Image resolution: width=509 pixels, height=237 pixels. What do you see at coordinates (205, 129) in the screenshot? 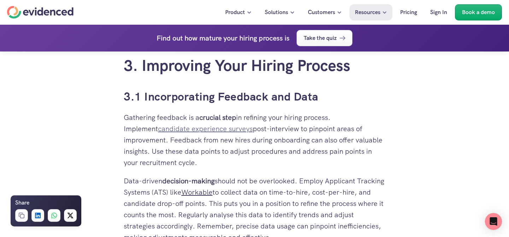
I see `a: candidate experience surveys` at bounding box center [205, 129].